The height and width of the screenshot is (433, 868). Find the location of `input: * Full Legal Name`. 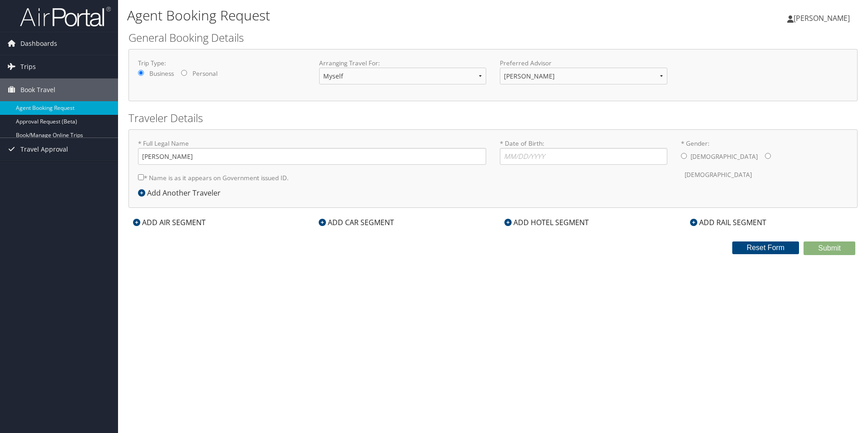

input: * Full Legal Name is located at coordinates (312, 156).